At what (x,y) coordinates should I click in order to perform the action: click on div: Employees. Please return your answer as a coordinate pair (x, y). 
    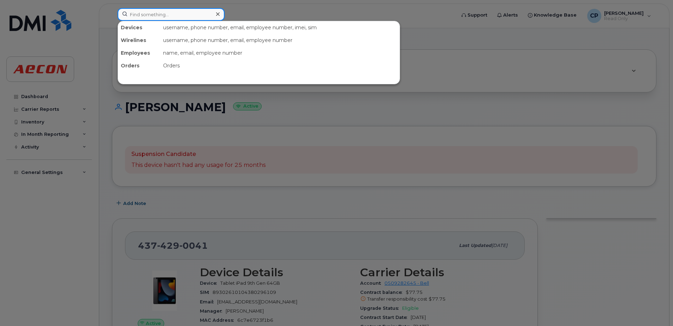
    Looking at the image, I should click on (139, 53).